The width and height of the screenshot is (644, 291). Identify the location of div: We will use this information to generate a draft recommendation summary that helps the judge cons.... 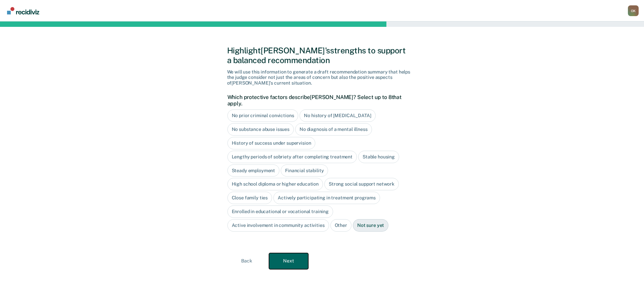
(322, 78).